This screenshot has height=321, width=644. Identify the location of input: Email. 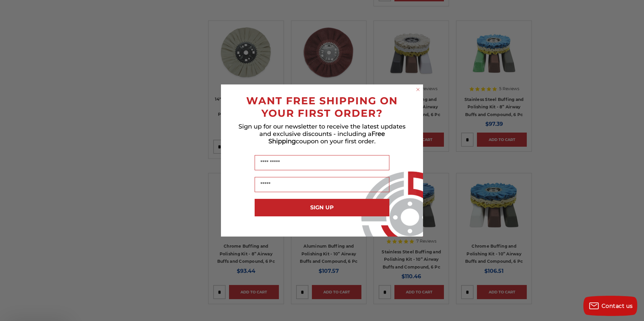
(322, 185).